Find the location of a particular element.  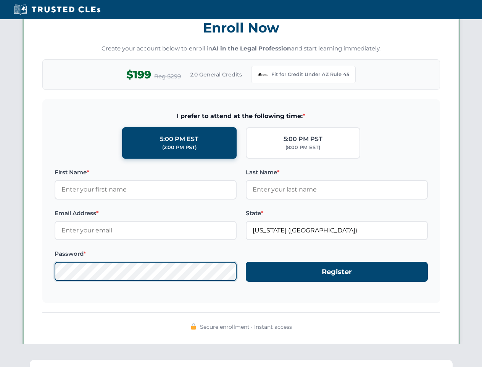

strong: AI in the Legal Profession is located at coordinates (252, 48).